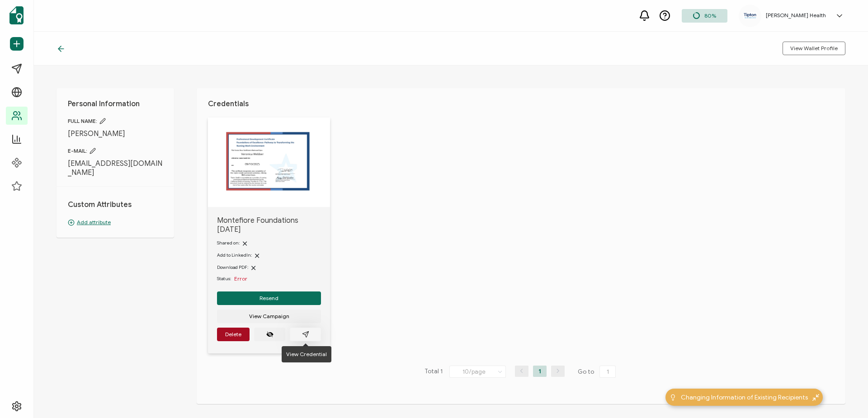 This screenshot has height=418, width=868. What do you see at coordinates (233, 334) in the screenshot?
I see `span: Delete` at bounding box center [233, 334].